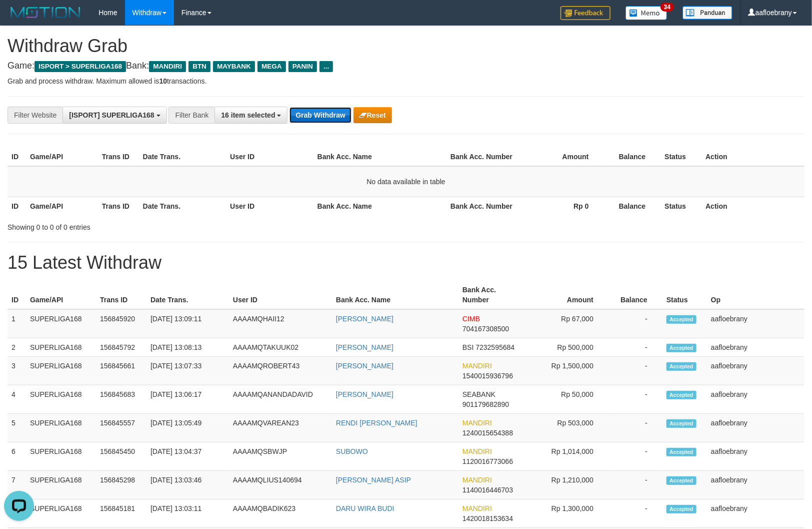  Describe the element at coordinates (16, 347) in the screenshot. I see `td: 2` at that location.